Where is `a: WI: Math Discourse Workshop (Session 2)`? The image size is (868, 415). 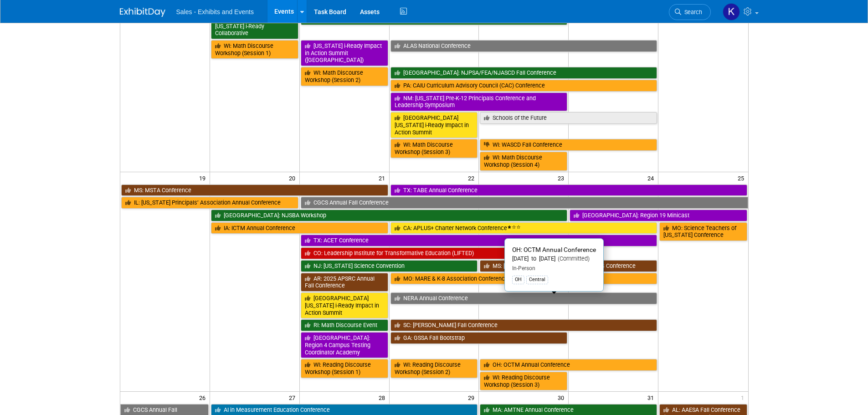 a: WI: Math Discourse Workshop (Session 2) is located at coordinates (344, 76).